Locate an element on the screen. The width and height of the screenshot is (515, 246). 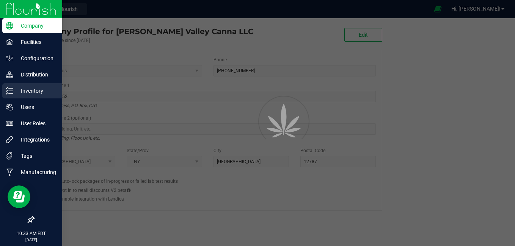
inline-svg: Manufacturing is located at coordinates (9, 172).